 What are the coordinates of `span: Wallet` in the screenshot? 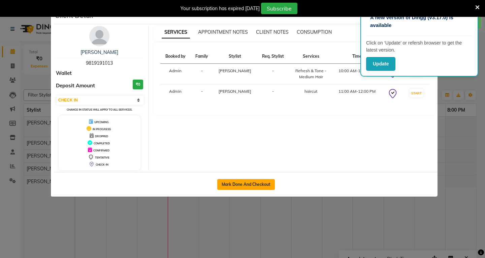 It's located at (64, 73).